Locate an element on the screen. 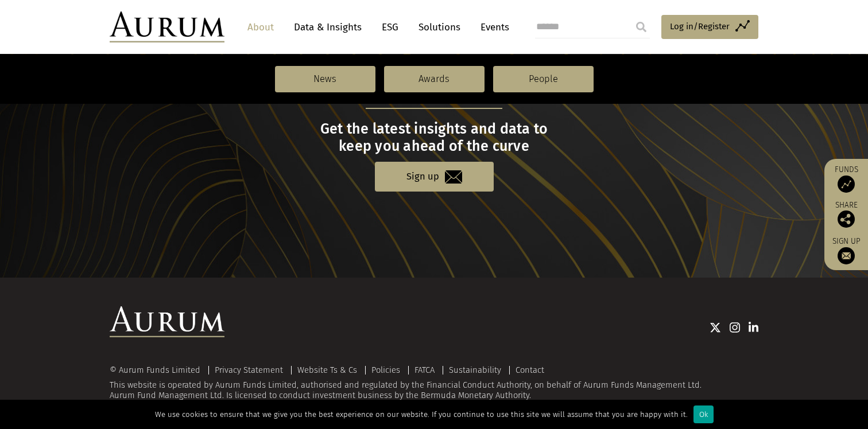 The image size is (868, 429). a: Solutions is located at coordinates (439, 27).